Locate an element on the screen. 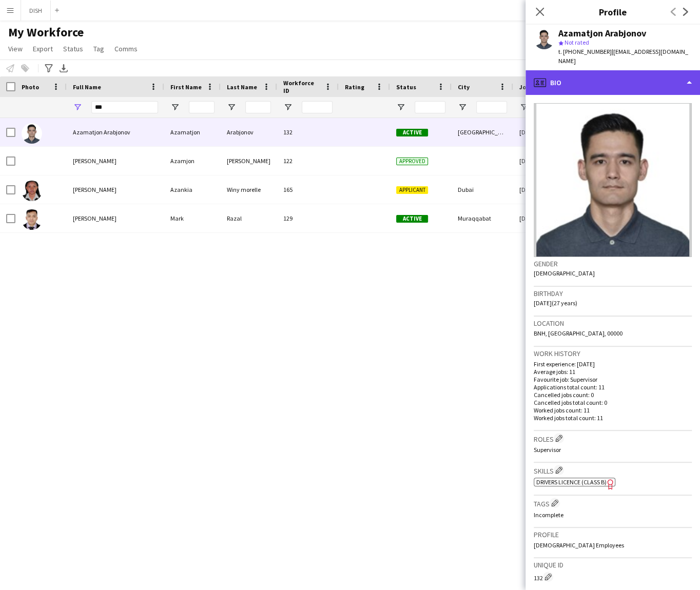 Image resolution: width=700 pixels, height=590 pixels. span: Rating is located at coordinates (355, 87).